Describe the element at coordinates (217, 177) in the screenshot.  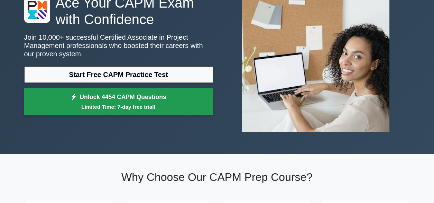
I see `h2: Why Choose Our CAPM Prep Course?` at that location.